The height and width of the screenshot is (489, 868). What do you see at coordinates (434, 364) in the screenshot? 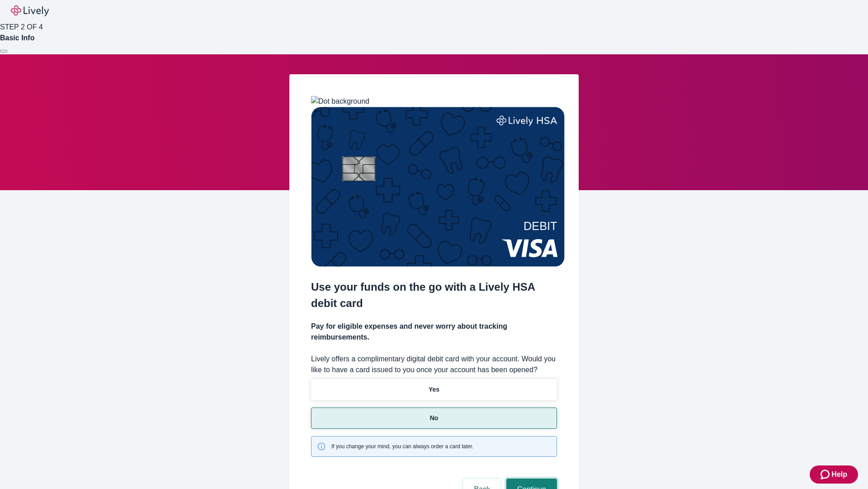
I see `label: Lively offers a complimentary digital debit card with your account. Would you like to have a card...` at bounding box center [434, 364].